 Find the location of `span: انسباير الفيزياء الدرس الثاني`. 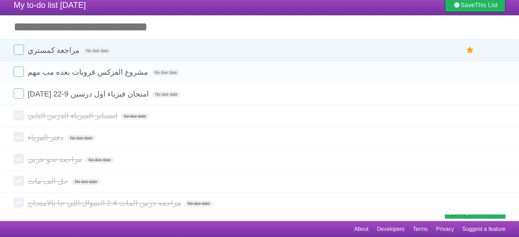

span: انسباير الفيزياء الدرس الثاني is located at coordinates (73, 116).